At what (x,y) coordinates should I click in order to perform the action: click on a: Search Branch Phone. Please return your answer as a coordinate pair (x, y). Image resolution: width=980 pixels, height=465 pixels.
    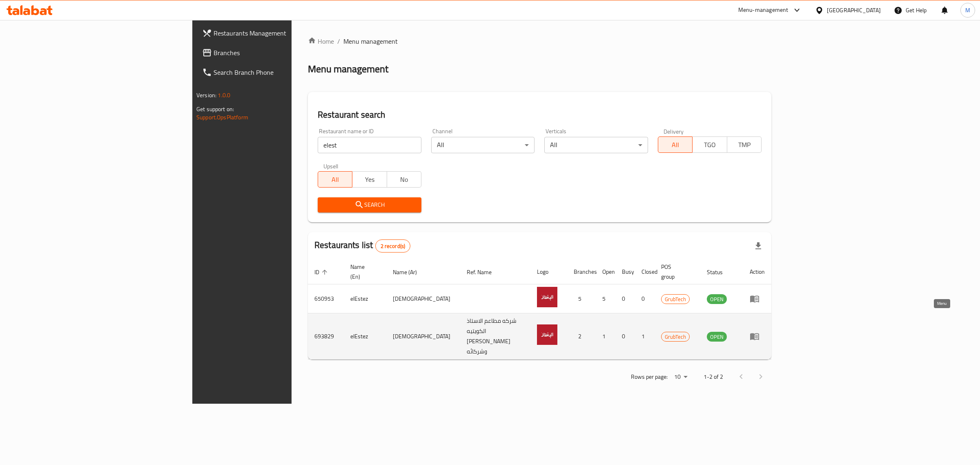
    Looking at the image, I should click on (275, 72).